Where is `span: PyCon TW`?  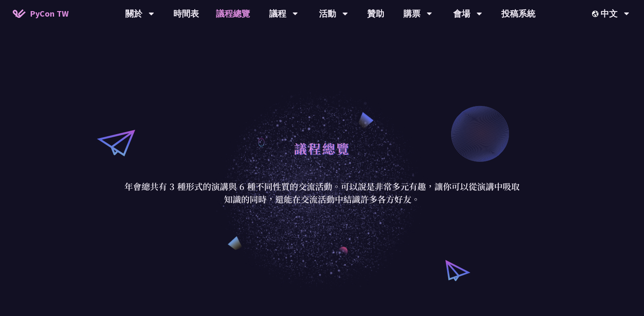
span: PyCon TW is located at coordinates (49, 14).